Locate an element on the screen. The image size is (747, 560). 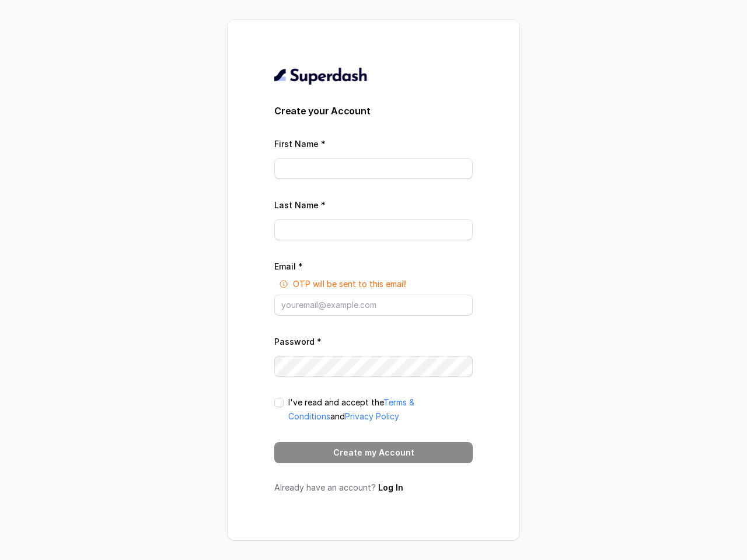
img: light.svg is located at coordinates (321, 76).